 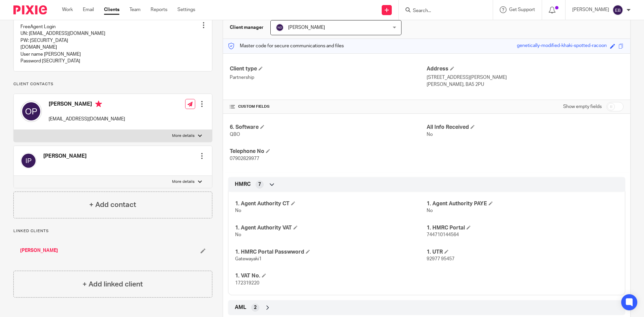 I want to click on h4: 6. Software, so click(x=328, y=127).